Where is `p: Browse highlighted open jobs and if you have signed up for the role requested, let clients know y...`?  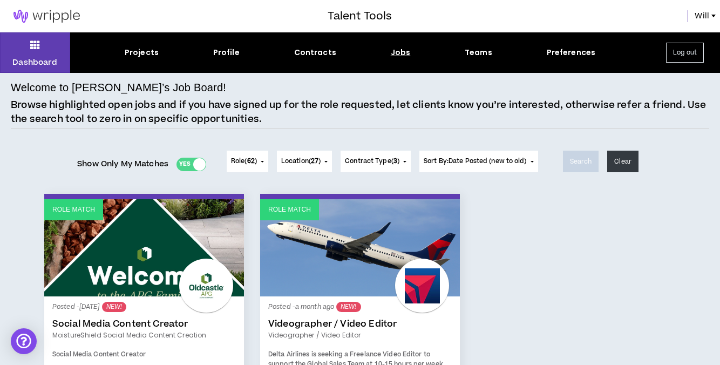
p: Browse highlighted open jobs and if you have signed up for the role requested, let clients know y... is located at coordinates (360, 112).